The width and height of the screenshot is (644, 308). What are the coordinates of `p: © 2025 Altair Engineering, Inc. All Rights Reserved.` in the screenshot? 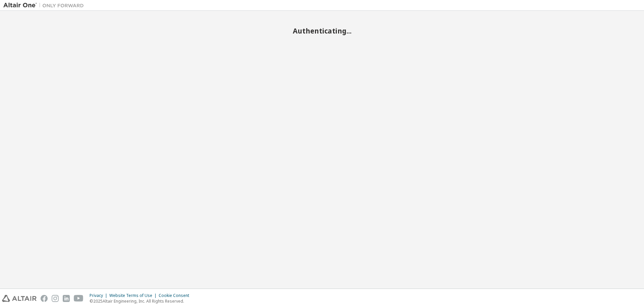 It's located at (141, 301).